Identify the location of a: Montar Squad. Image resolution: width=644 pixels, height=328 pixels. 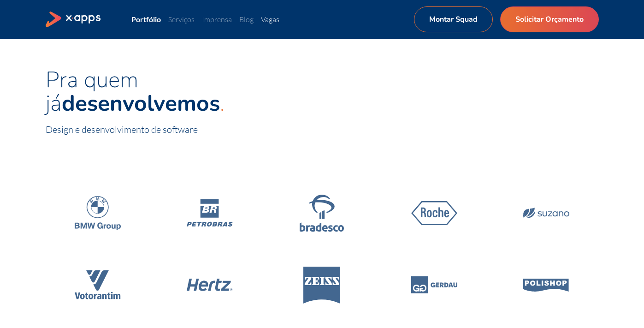
(453, 19).